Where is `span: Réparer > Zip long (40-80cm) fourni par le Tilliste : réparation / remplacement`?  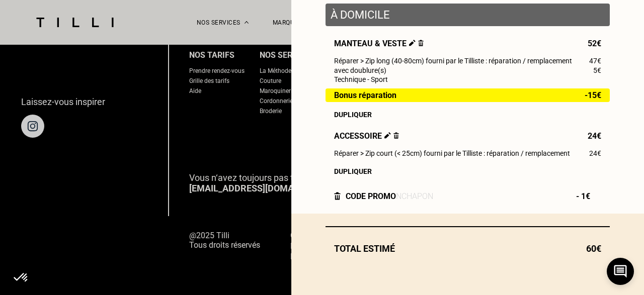 span: Réparer > Zip long (40-80cm) fourni par le Tilliste : réparation / remplacement is located at coordinates (453, 61).